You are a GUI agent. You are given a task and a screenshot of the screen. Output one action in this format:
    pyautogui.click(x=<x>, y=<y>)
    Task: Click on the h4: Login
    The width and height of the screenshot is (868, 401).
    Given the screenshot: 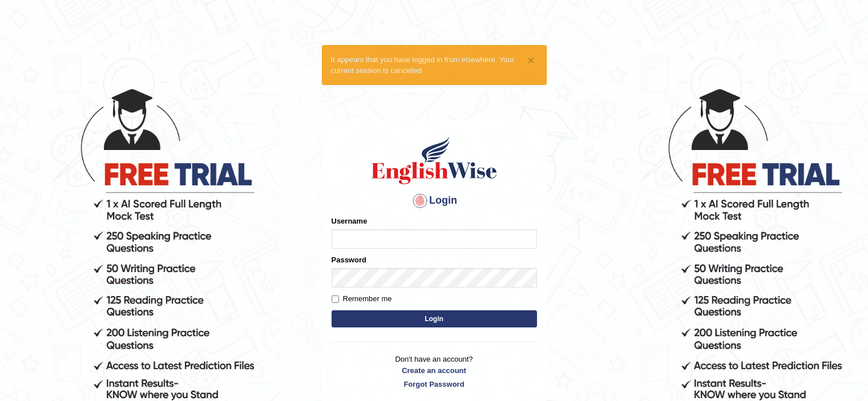 What is the action you would take?
    pyautogui.click(x=434, y=201)
    